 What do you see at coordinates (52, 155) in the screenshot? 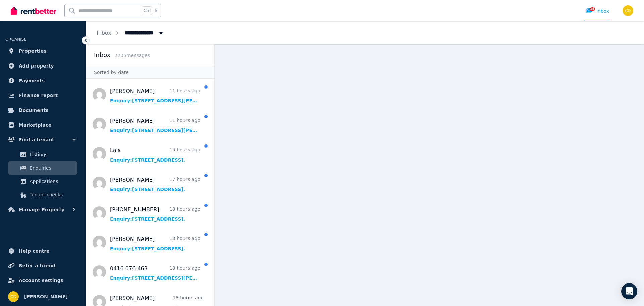
I see `span: Listings` at bounding box center [52, 155].